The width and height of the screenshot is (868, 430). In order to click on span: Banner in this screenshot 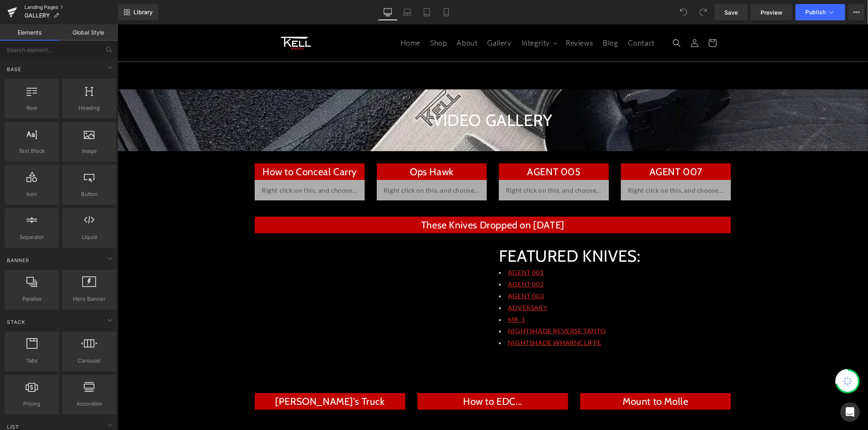, I will do `click(18, 261)`.